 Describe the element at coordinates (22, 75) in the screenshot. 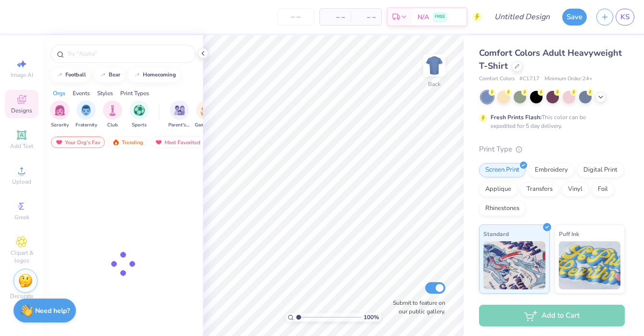

I see `span: Image AI` at that location.